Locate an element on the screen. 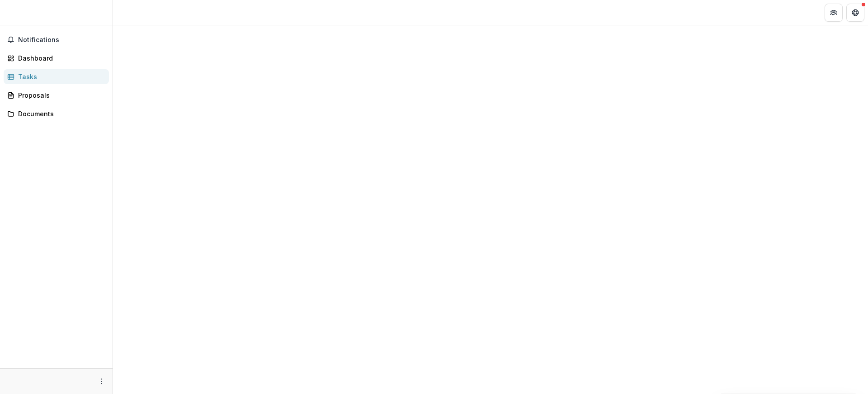  a: Dashboard is located at coordinates (56, 58).